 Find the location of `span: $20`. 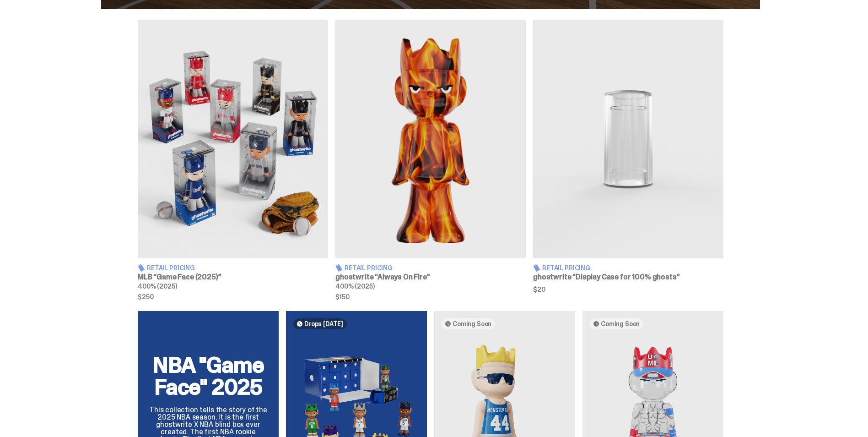

span: $20 is located at coordinates (628, 290).